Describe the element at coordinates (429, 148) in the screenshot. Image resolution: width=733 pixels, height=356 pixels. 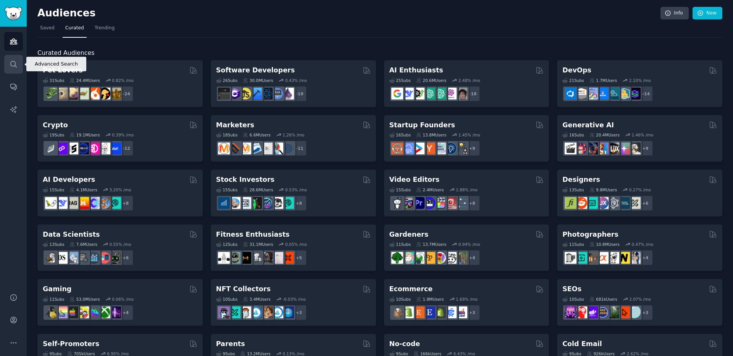
I see `img: ycombinator` at that location.